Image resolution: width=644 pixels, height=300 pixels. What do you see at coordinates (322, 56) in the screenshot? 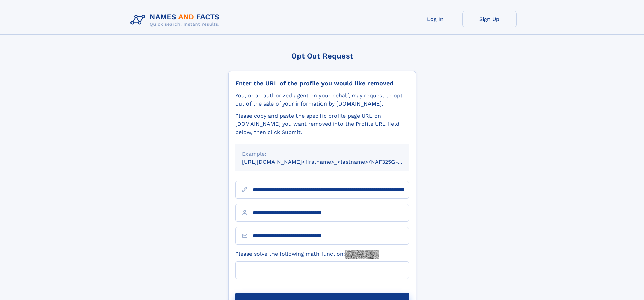
I see `div: Opt Out Request` at bounding box center [322, 56].